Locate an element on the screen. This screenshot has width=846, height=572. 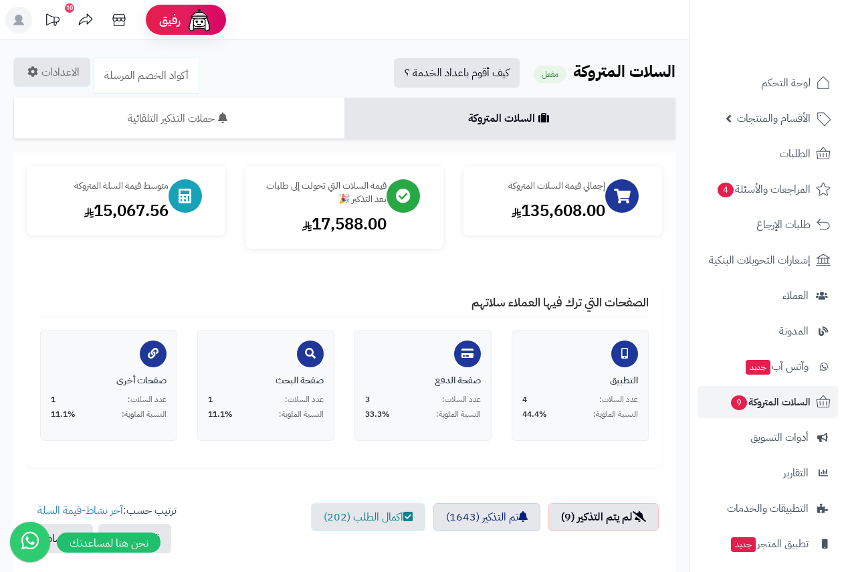
h4: الصفحات التي ترك فيها العملاء سلاتهم is located at coordinates (345, 306).